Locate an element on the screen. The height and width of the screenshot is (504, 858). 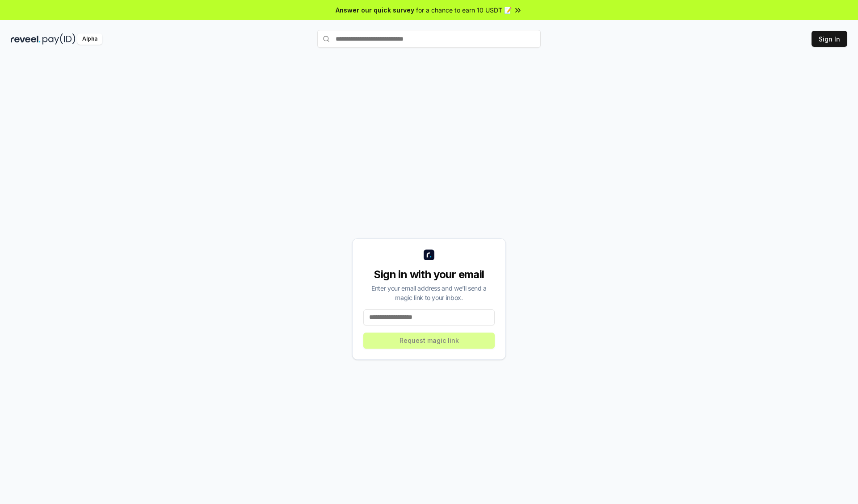
button: Sign In is located at coordinates (829, 39).